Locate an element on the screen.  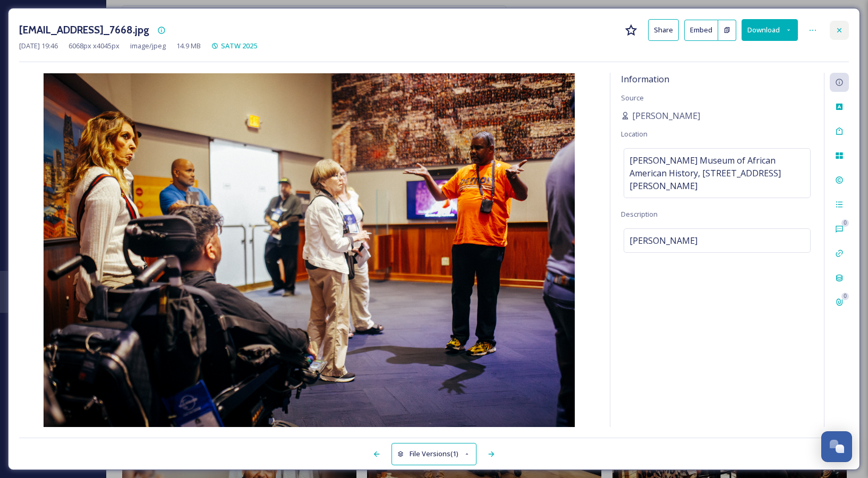
span: Information is located at coordinates (645, 79).